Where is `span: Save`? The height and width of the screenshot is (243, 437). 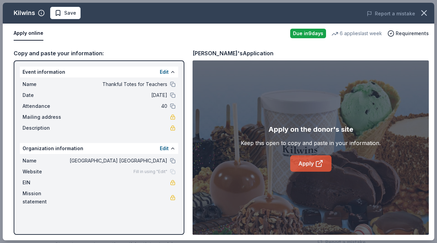
span: Save is located at coordinates (70, 13).